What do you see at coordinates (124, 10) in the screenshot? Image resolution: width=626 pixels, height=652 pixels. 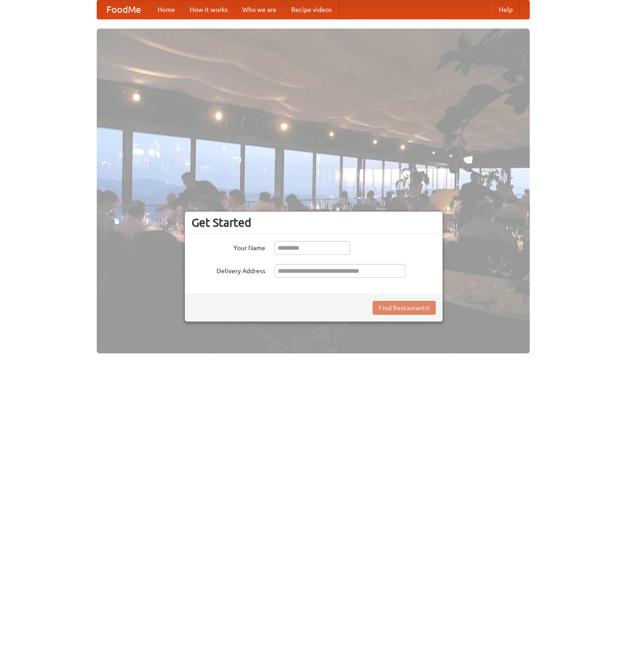 I see `a: FoodMe` at bounding box center [124, 10].